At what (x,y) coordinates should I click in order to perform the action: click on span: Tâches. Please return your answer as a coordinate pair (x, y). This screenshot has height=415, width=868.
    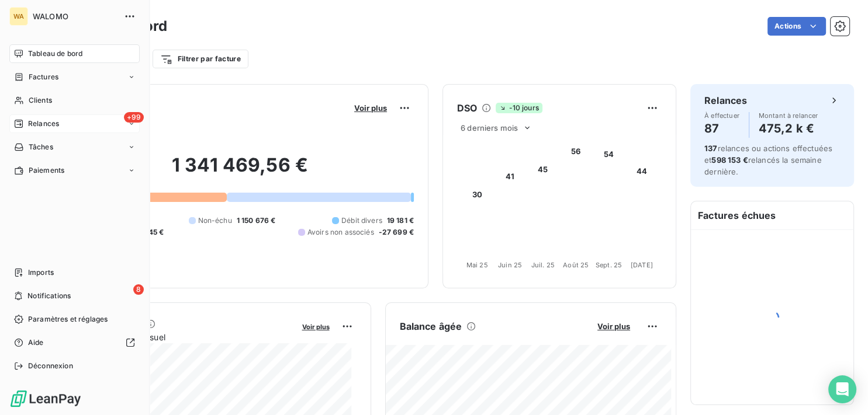
    Looking at the image, I should click on (41, 147).